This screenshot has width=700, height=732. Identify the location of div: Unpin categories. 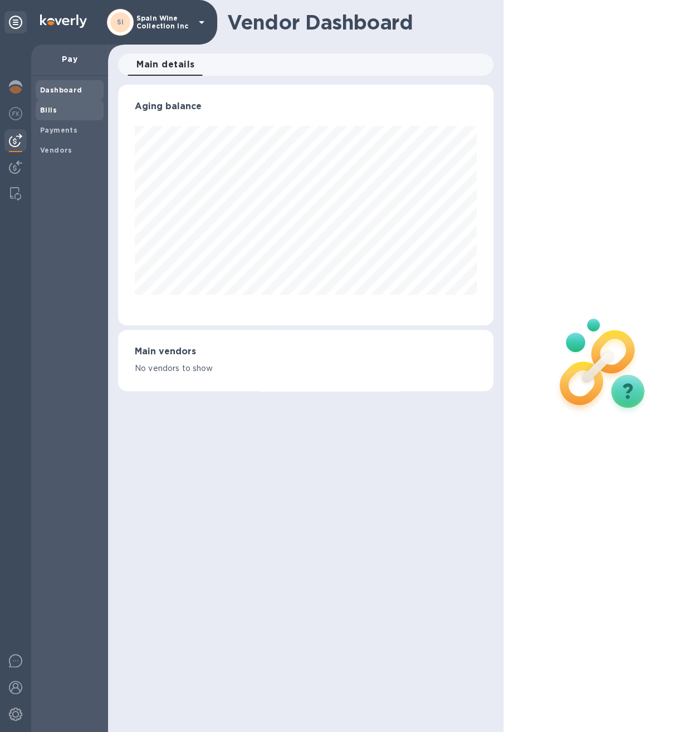
(16, 23).